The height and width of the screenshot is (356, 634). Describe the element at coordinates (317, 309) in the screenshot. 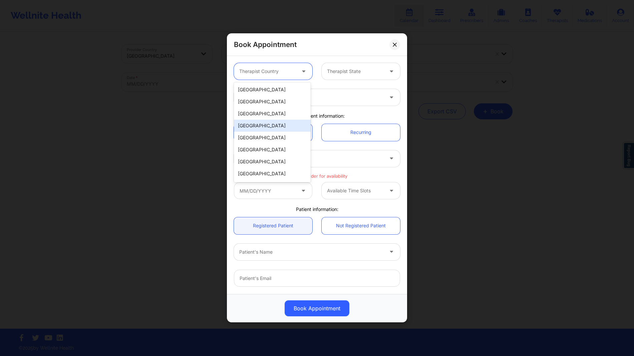

I see `button: Book Appointment` at that location.